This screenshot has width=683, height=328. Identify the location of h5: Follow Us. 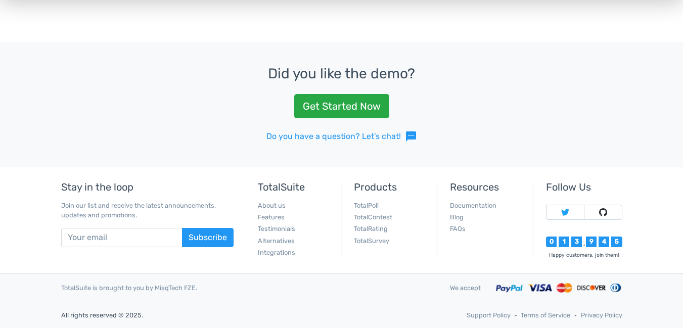
(584, 187).